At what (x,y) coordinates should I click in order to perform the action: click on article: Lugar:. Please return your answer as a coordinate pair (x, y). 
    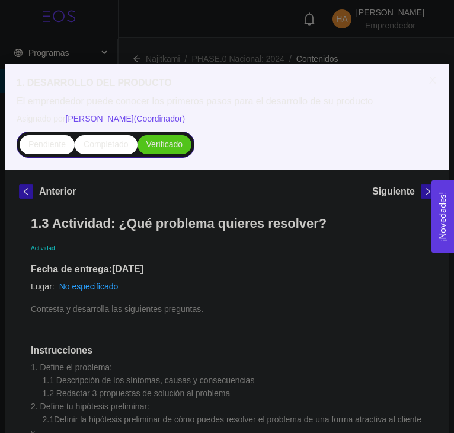
    Looking at the image, I should click on (43, 286).